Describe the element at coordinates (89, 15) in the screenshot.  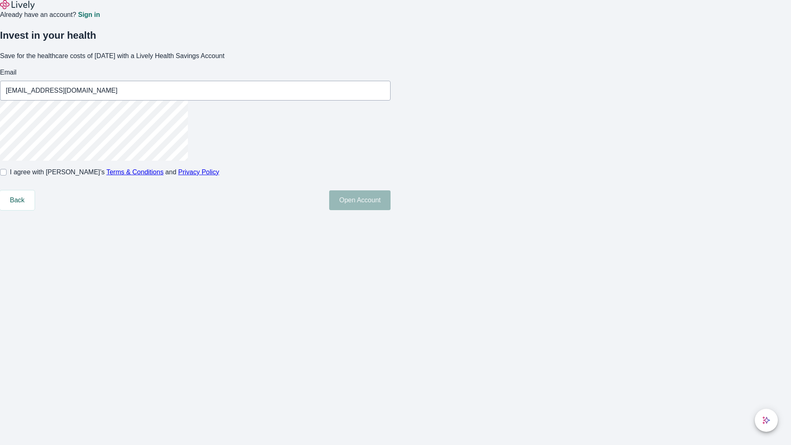
I see `a: Sign in` at that location.